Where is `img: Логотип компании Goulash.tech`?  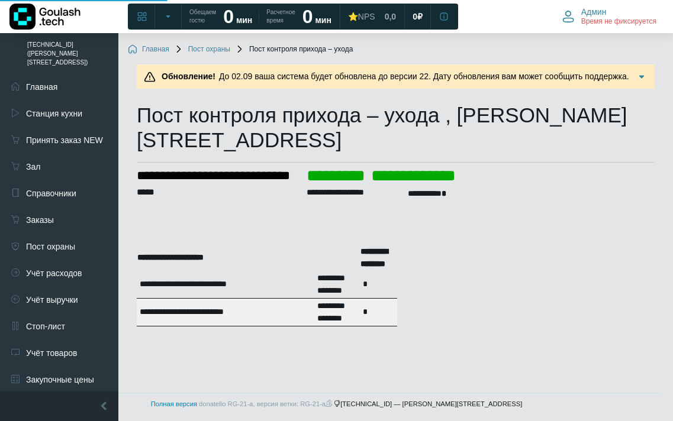
img: Логотип компании Goulash.tech is located at coordinates (45, 17).